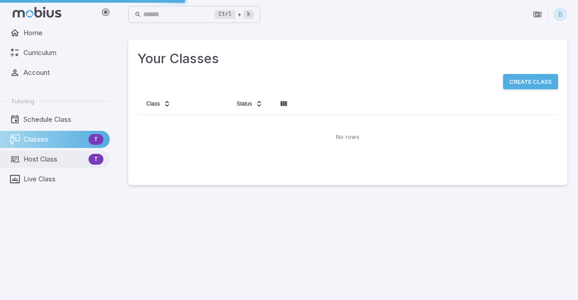 The width and height of the screenshot is (578, 300). What do you see at coordinates (63, 73) in the screenshot?
I see `span: Account` at bounding box center [63, 73].